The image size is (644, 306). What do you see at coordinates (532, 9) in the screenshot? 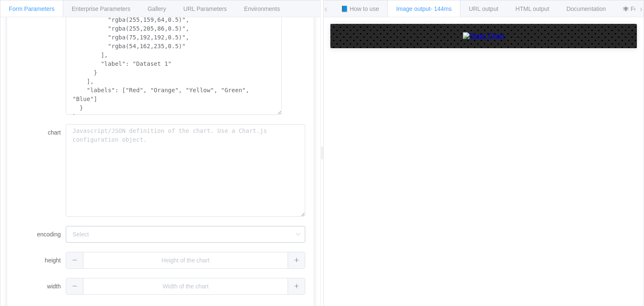
I see `span: HTML output` at bounding box center [532, 9].